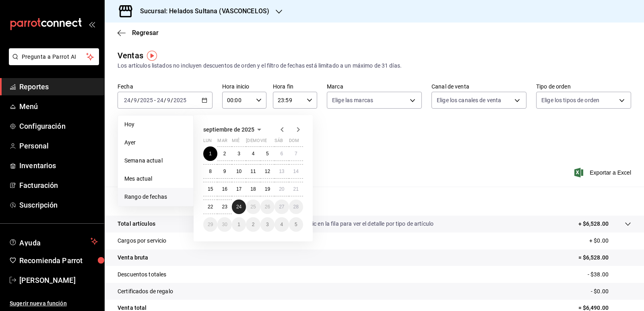  What do you see at coordinates (54, 57) in the screenshot?
I see `button: Pregunta a Parrot AI` at bounding box center [54, 57].